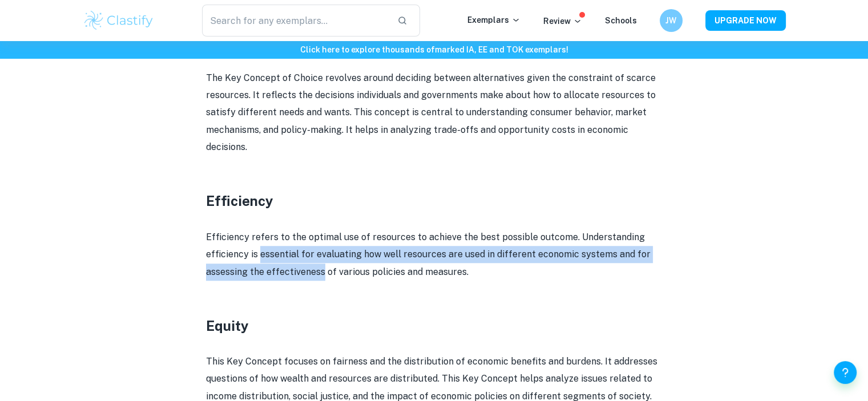 This screenshot has width=868, height=401. I want to click on img: Clastify logo, so click(119, 20).